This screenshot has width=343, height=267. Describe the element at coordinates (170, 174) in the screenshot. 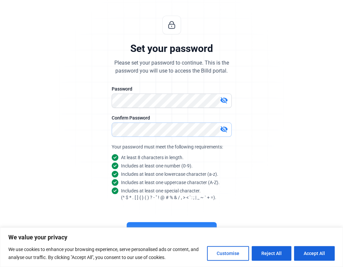

I see `snap: Includes at least one lowercase character (a-z).` at that location.